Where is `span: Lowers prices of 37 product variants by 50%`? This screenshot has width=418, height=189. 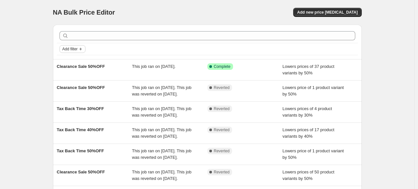 span: Lowers prices of 37 product variants by 50% is located at coordinates (308, 69).